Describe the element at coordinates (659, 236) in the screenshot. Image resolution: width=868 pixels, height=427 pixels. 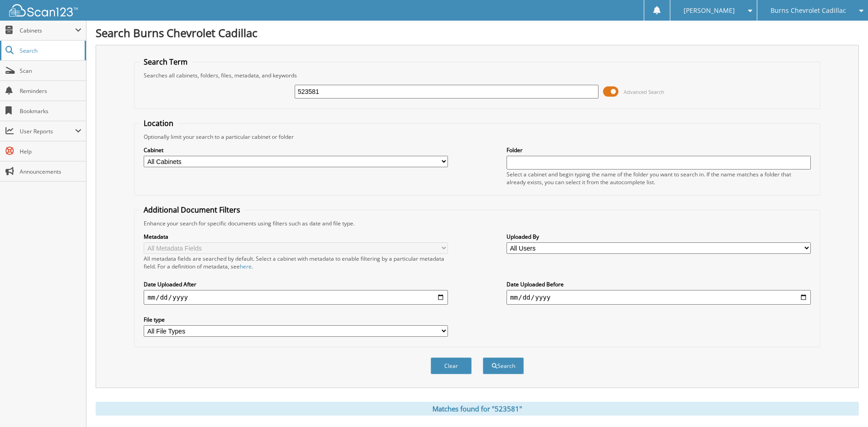
I see `label: Uploaded By` at that location.